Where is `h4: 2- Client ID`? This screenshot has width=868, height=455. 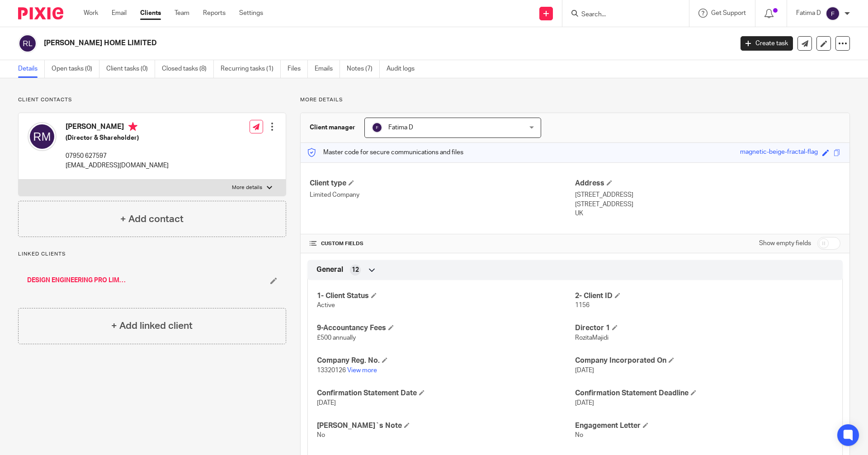
h4: 2- Client ID is located at coordinates (704, 296).